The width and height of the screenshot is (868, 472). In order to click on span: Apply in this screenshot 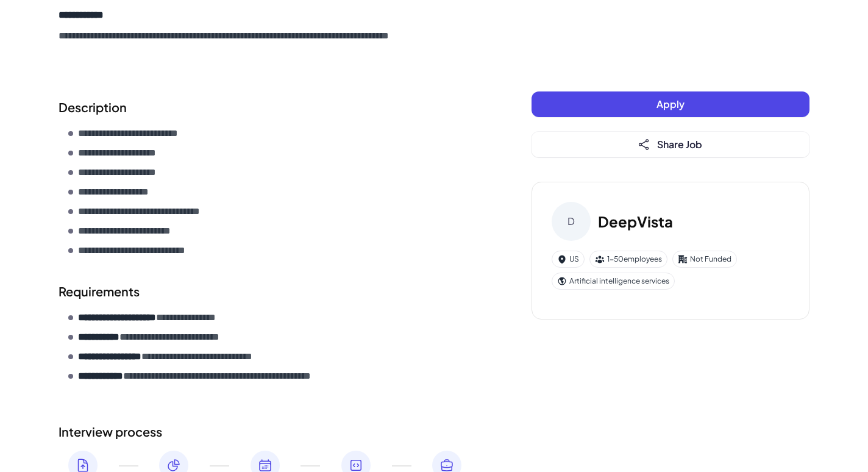, I will do `click(670, 103)`.